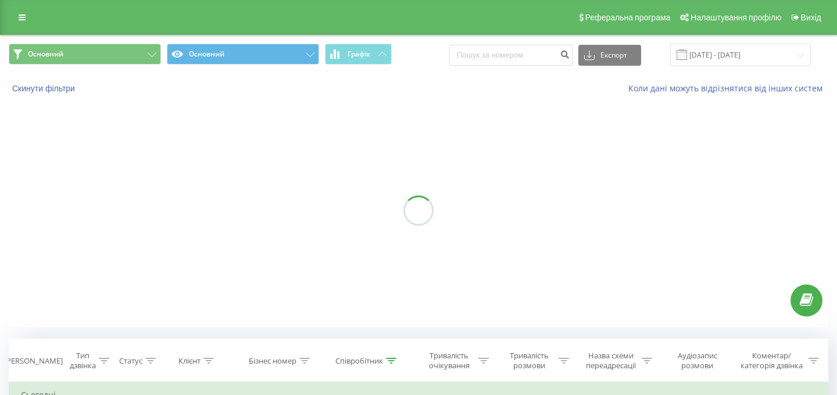  I want to click on div: Тривалість розмови, so click(529, 361).